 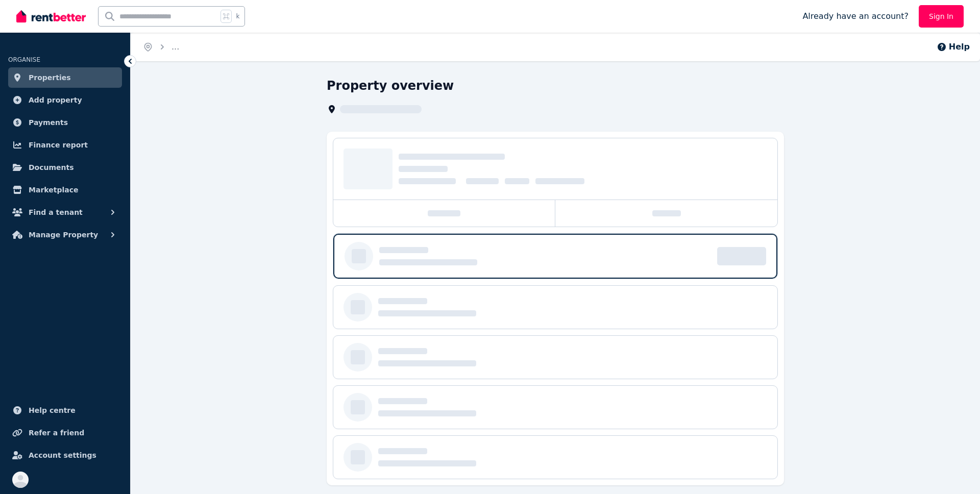 What do you see at coordinates (941, 16) in the screenshot?
I see `a: Sign In` at bounding box center [941, 16].